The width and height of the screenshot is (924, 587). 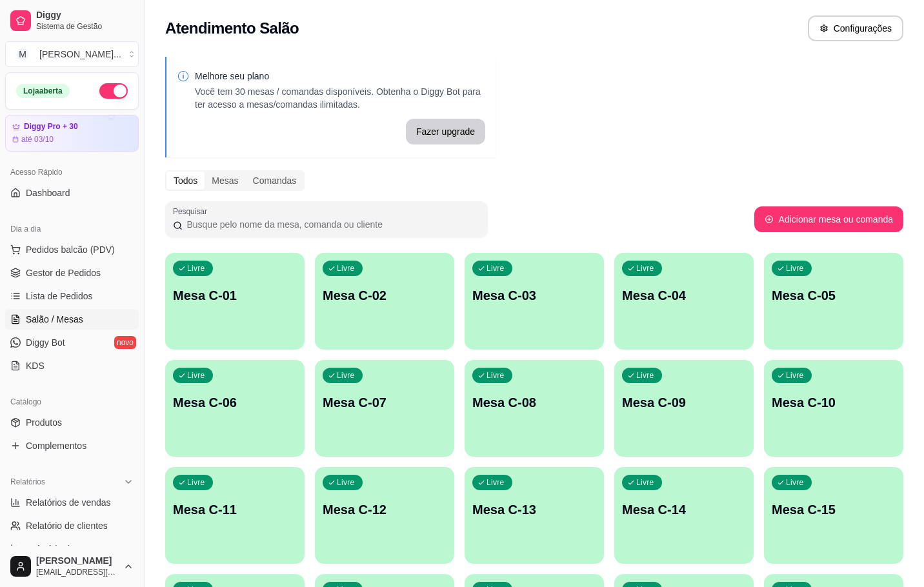 What do you see at coordinates (235, 301) in the screenshot?
I see `button: LivreMesa C-01` at bounding box center [235, 301].